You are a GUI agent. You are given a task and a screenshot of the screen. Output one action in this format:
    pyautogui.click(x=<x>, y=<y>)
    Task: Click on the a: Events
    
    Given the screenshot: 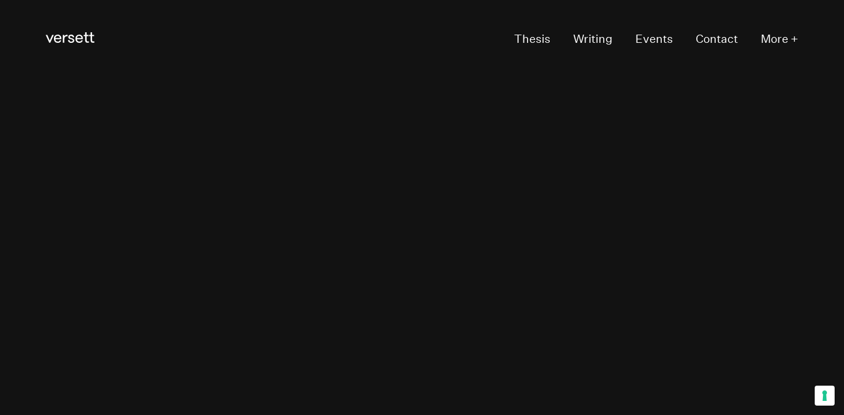 What is the action you would take?
    pyautogui.click(x=654, y=39)
    